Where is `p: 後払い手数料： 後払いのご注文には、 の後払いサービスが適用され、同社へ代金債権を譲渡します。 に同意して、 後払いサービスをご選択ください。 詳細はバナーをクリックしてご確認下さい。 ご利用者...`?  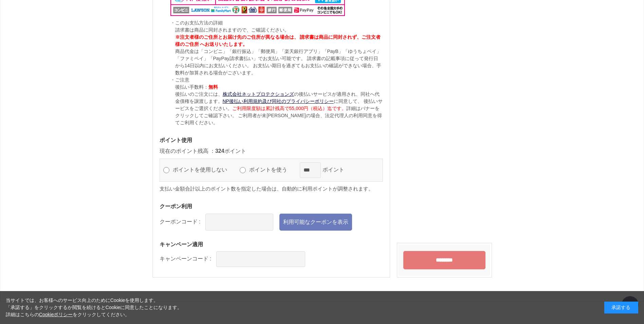
p: 後払い手数料： 後払いのご注文には、 の後払いサービスが適用され、同社へ代金債権を譲渡します。 に同意して、 後払いサービスをご選択ください。 詳細はバナーをクリックしてご確認下さい。 ご利用者... is located at coordinates (279, 105).